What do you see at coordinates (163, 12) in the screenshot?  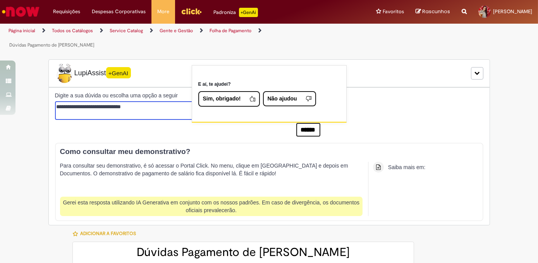 I see `span: More` at bounding box center [163, 12].